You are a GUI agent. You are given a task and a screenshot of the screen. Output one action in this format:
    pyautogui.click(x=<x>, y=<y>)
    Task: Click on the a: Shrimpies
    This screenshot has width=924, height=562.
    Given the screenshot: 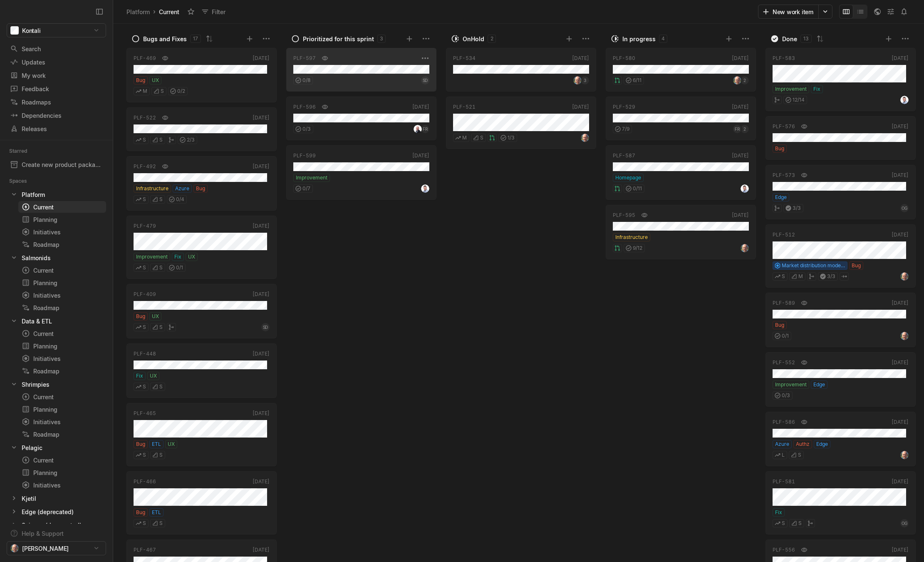 What is the action you would take?
    pyautogui.click(x=57, y=384)
    